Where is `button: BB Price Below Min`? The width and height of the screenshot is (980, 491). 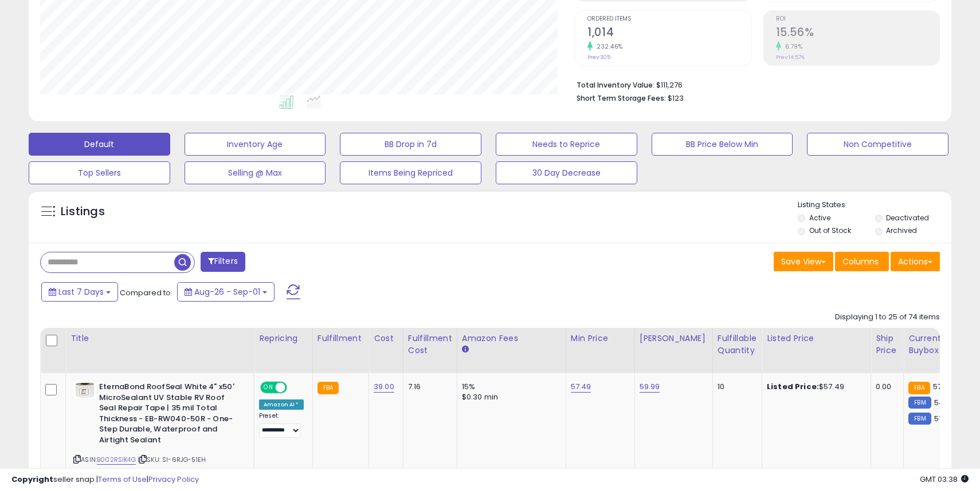
button: BB Price Below Min is located at coordinates (722, 144).